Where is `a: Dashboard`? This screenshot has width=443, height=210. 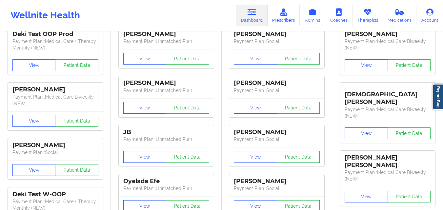
a: Dashboard is located at coordinates (252, 15).